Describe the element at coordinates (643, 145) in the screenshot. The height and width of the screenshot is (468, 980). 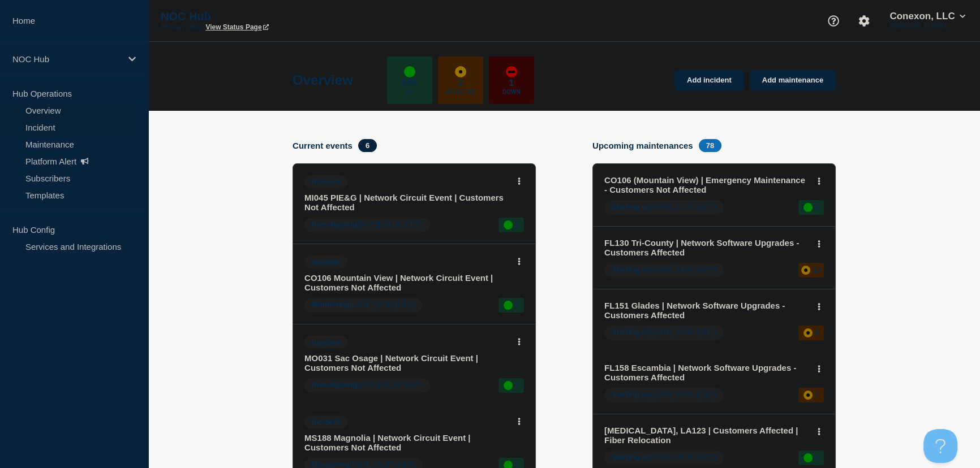
I see `h4: Upcoming maintenances` at that location.